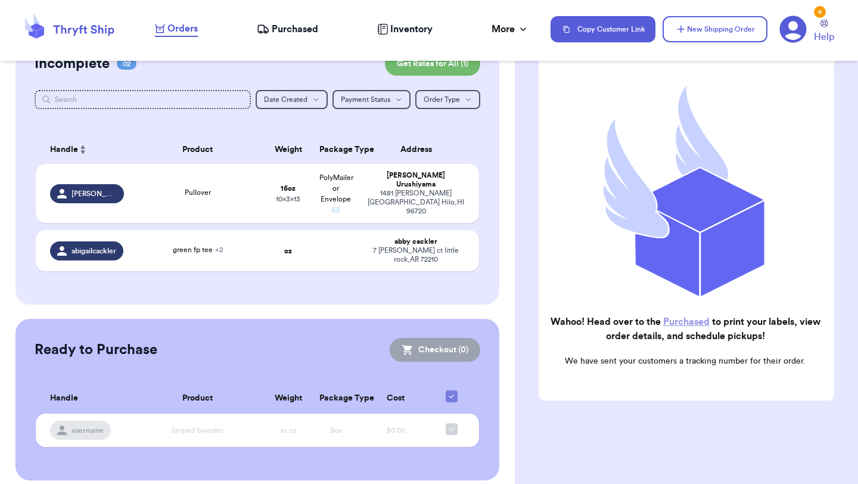 The width and height of the screenshot is (858, 484). Describe the element at coordinates (336, 194) in the screenshot. I see `span: PolyMailer or Envelope ✉️` at that location.